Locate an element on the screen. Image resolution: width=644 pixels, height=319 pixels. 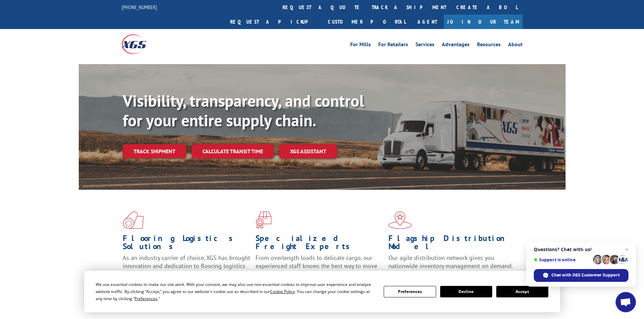
p: From overlength loads to delicate cargo, our experienced staff knows the best way to move your fr... is located at coordinates (319, 269).